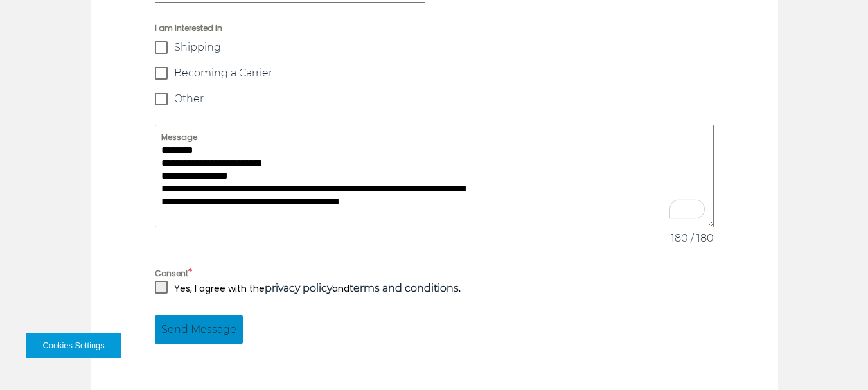 This screenshot has height=390, width=868. Describe the element at coordinates (435, 47) in the screenshot. I see `label: Shipping` at that location.